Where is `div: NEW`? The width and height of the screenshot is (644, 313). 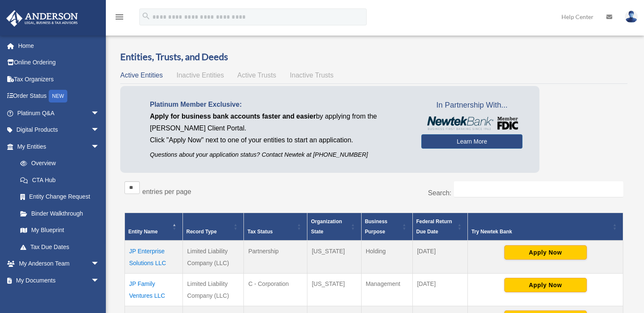
div: NEW is located at coordinates (58, 96).